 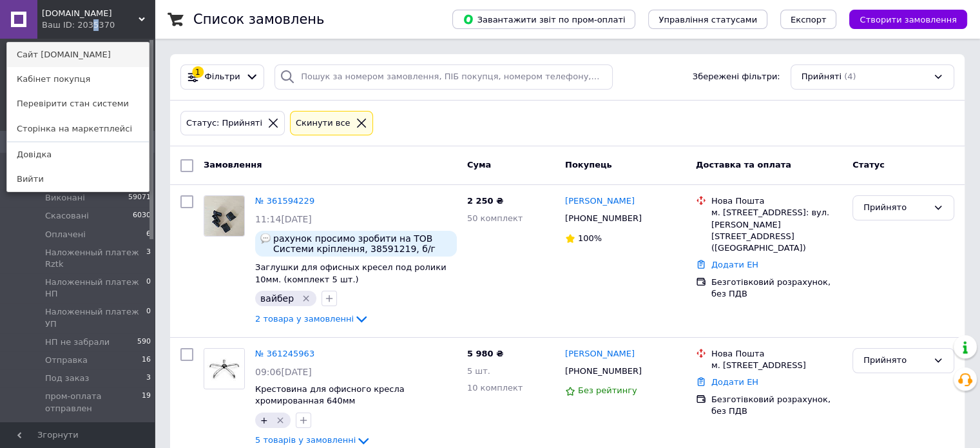 I want to click on button: Управління статусами, so click(x=707, y=20).